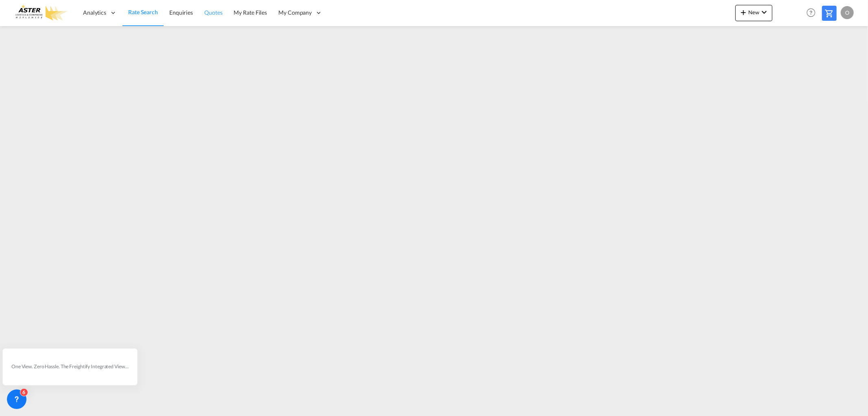 The height and width of the screenshot is (416, 868). What do you see at coordinates (813, 13) in the screenshot?
I see `div: Help` at bounding box center [813, 13].